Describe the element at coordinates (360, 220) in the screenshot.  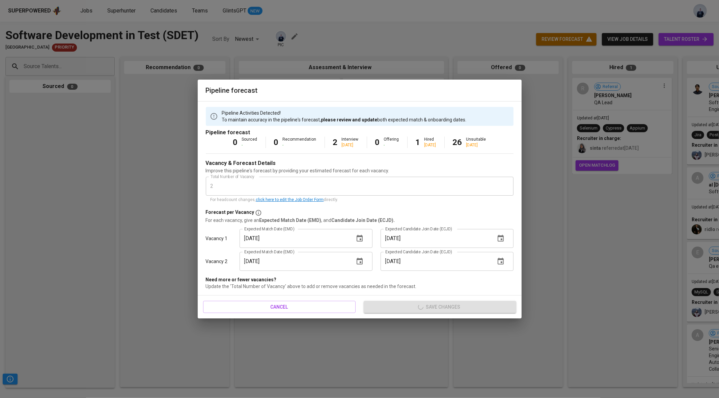
I see `p: For each vacancy, give an , and` at that location.